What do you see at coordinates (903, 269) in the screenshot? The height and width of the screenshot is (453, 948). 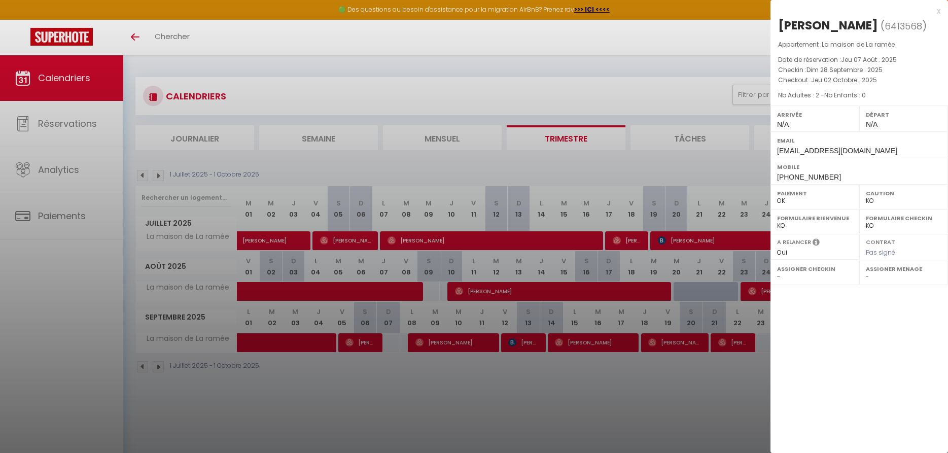 I see `label: Assigner Menage` at bounding box center [903, 269].